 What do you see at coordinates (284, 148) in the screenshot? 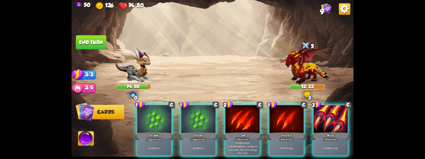
I see `b: 5` at bounding box center [284, 148].